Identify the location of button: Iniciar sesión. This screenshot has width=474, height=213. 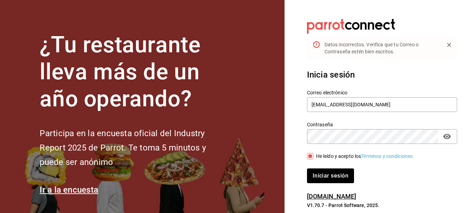
(330, 176).